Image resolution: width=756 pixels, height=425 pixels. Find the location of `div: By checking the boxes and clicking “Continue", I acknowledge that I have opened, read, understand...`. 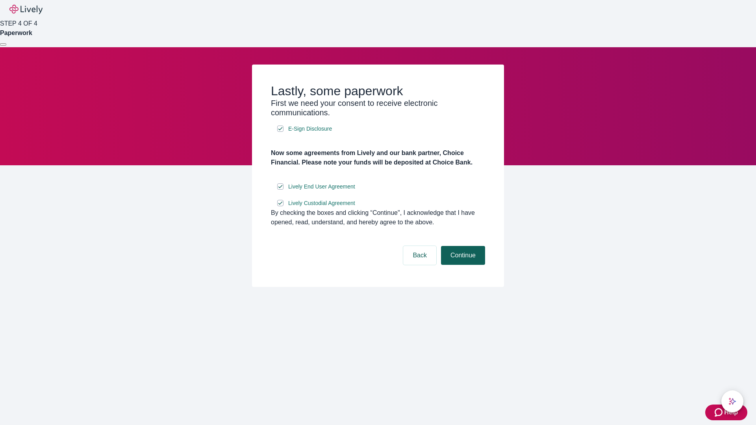

div: By checking the boxes and clicking “Continue", I acknowledge that I have opened, read, understand... is located at coordinates (378, 218).